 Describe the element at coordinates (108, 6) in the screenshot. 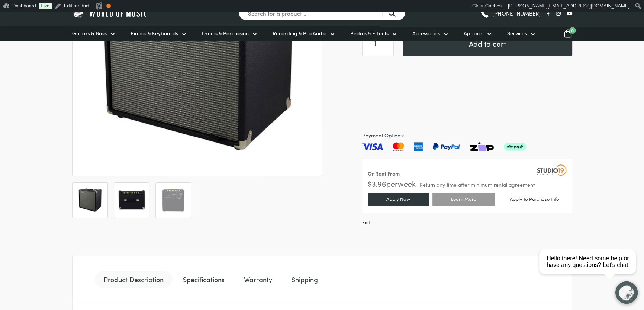

I see `div: OK` at that location.